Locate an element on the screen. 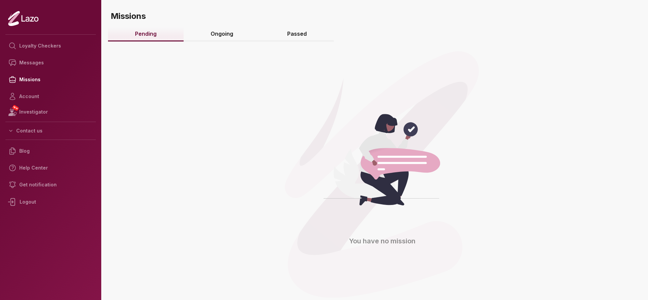 This screenshot has width=648, height=300. button: Contact us is located at coordinates (51, 131).